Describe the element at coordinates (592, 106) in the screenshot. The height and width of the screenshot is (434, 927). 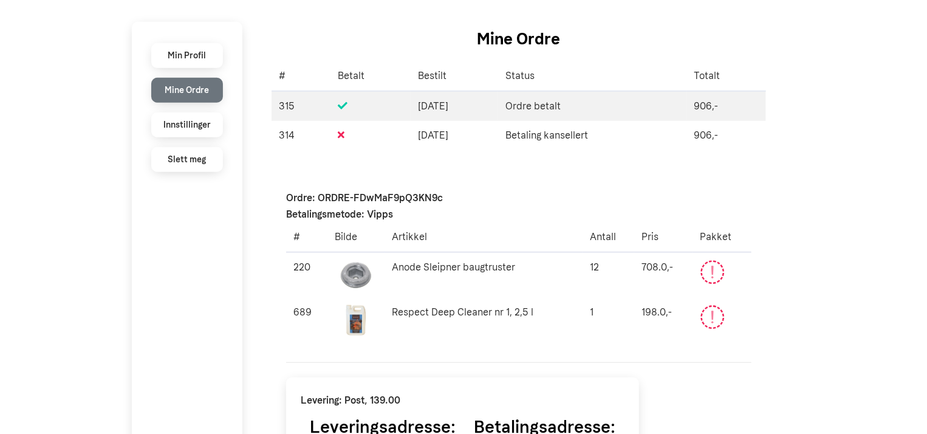
I see `td: Ordre betalt` at that location.